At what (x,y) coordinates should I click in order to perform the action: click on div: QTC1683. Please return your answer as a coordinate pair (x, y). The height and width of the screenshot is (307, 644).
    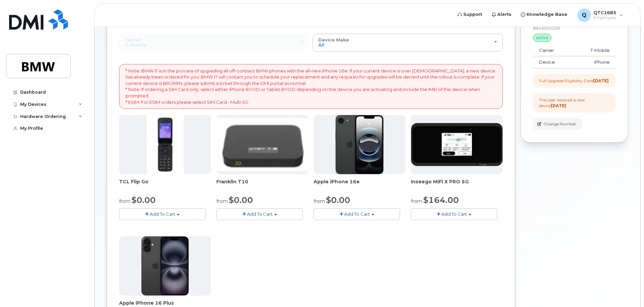
    Looking at the image, I should click on (601, 16).